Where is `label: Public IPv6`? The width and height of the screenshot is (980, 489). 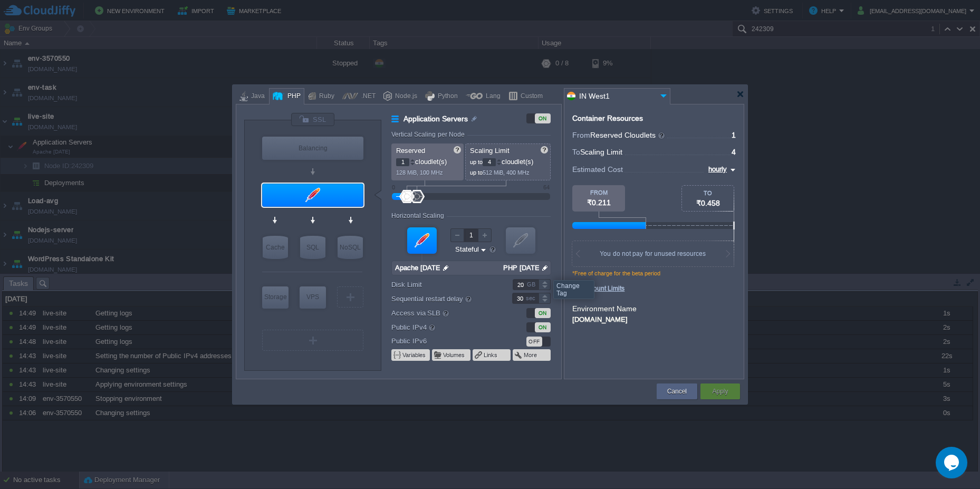 label: Public IPv6 is located at coordinates (445, 341).